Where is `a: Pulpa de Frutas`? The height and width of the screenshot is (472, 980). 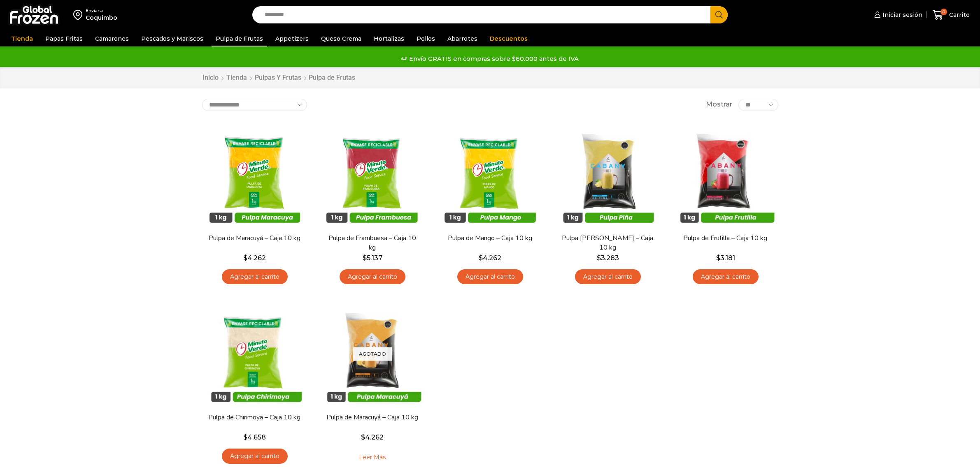
a: Pulpa de Frutas is located at coordinates (239, 39).